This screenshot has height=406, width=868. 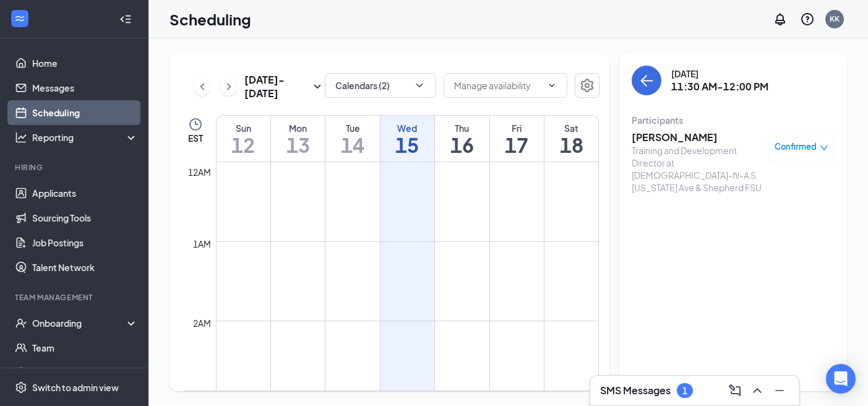 What do you see at coordinates (835, 19) in the screenshot?
I see `div: KK` at bounding box center [835, 19].